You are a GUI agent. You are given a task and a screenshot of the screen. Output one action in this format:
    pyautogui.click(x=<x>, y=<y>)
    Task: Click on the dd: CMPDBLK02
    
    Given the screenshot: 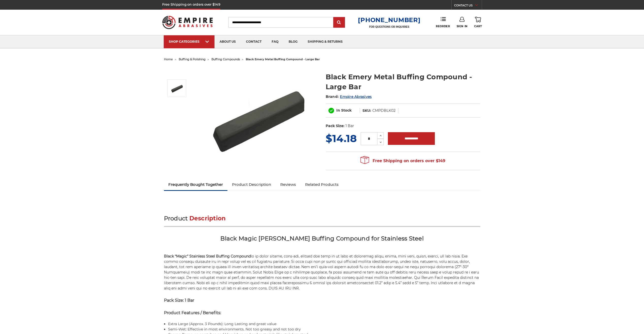 What is the action you would take?
    pyautogui.click(x=384, y=110)
    